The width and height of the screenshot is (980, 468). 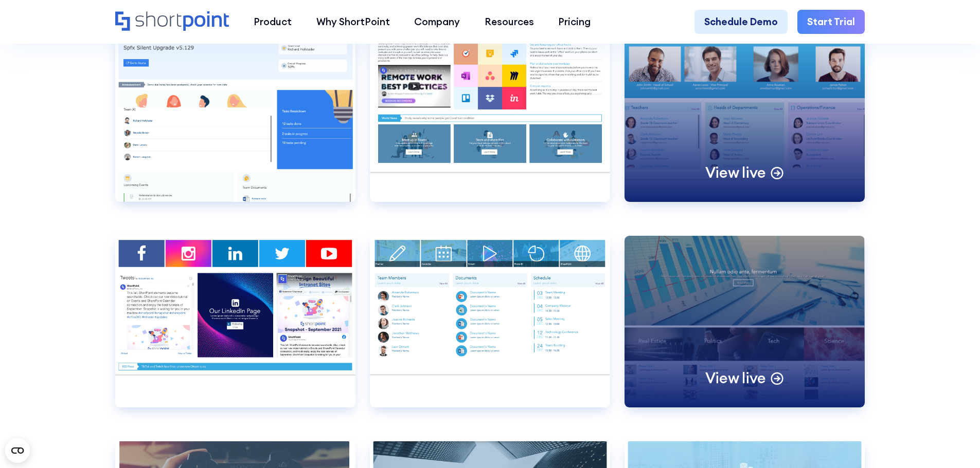 I want to click on div: Chat Widget, so click(x=954, y=443).